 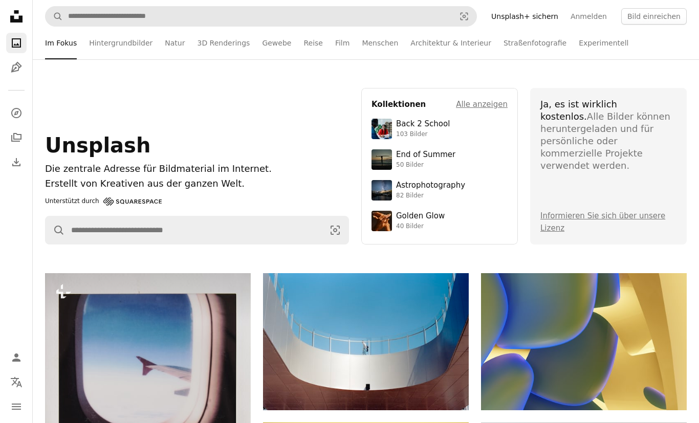 I want to click on a: Informieren Sie sich über unsere Lizenz, so click(x=603, y=222).